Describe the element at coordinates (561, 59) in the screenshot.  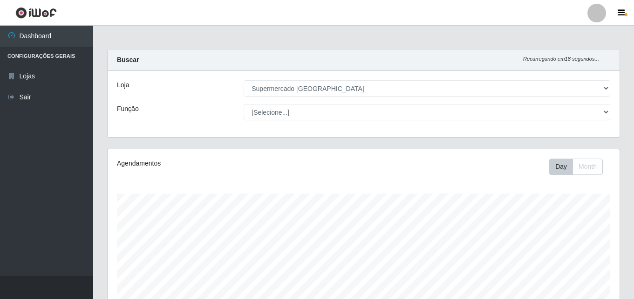
I see `i: Recarregando em 18 segundos...` at that location.